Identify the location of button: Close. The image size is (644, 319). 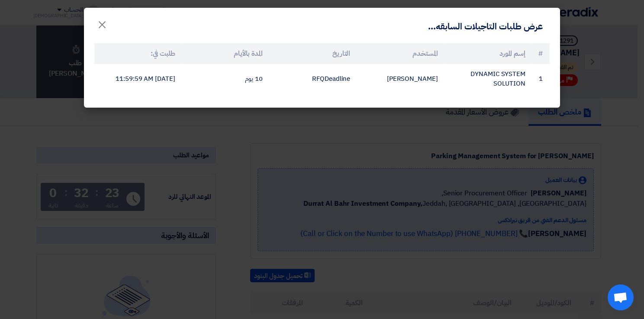
(102, 23).